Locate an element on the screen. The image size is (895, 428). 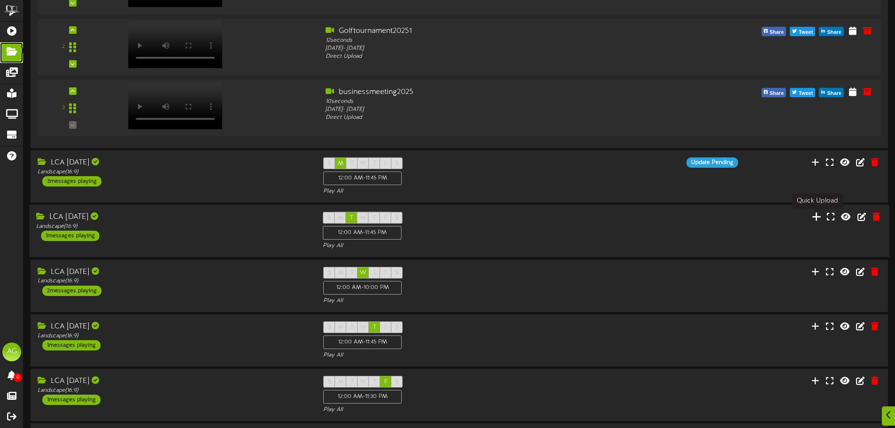
div: 3 messages playing is located at coordinates (72, 181).